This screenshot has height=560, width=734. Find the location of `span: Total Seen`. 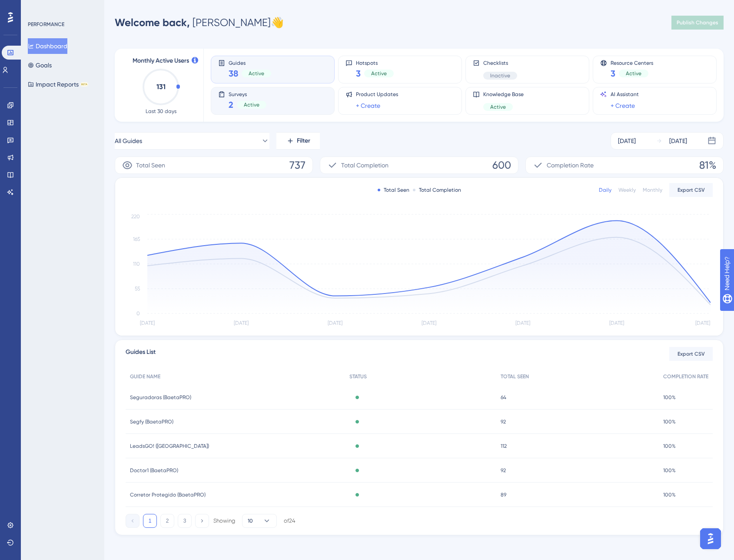

span: Total Seen is located at coordinates (151, 165).